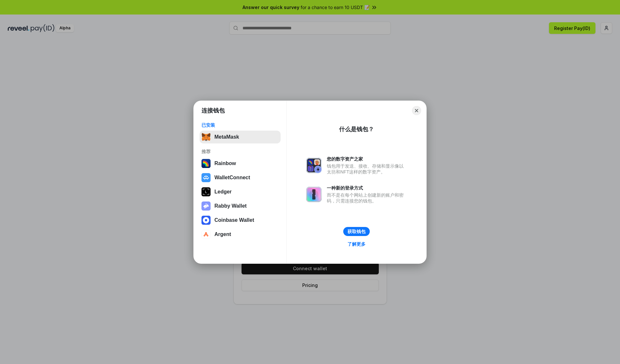 The image size is (620, 364). What do you see at coordinates (367, 198) in the screenshot?
I see `div: 而不是在每个网站上创建新的账户和密码，只需连接您的钱包。` at bounding box center [367, 198].